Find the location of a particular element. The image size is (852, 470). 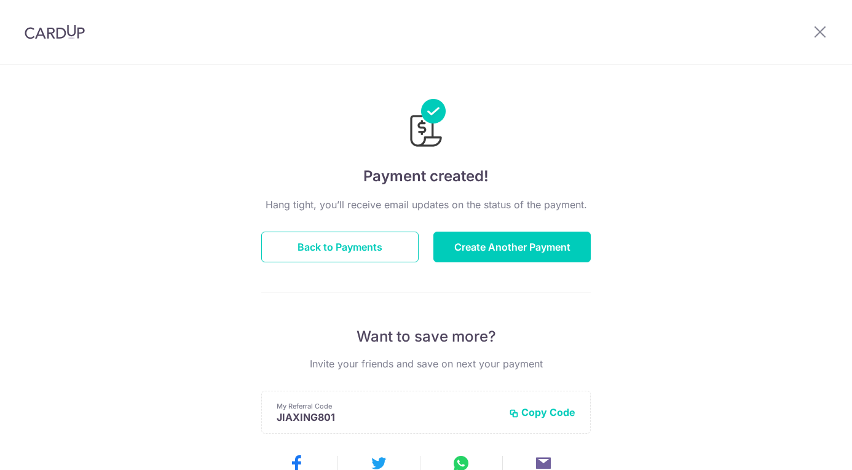

button: Create Another Payment is located at coordinates (512, 247).